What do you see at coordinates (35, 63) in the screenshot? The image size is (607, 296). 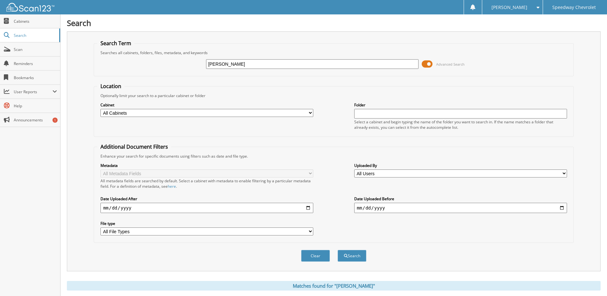 I see `span: Reminders` at bounding box center [35, 63].